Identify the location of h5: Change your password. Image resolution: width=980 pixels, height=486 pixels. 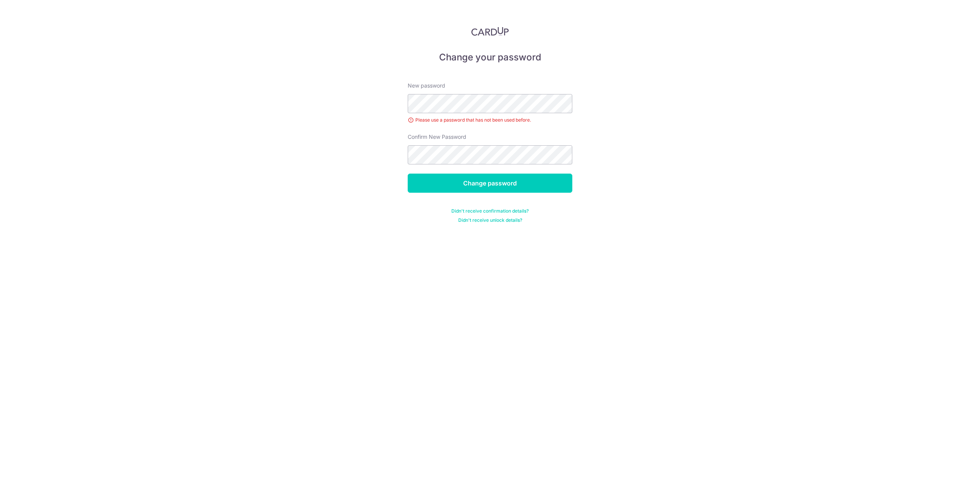
(490, 57).